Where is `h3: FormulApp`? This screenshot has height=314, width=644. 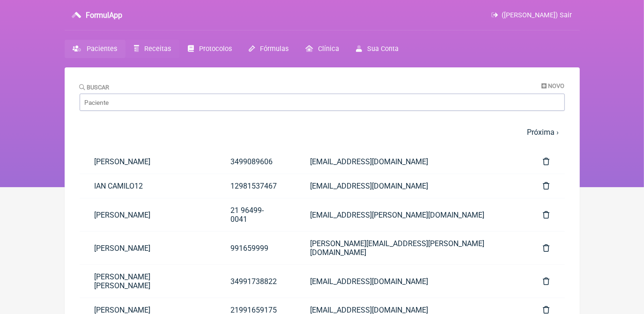
h3: FormulApp is located at coordinates (104, 15).